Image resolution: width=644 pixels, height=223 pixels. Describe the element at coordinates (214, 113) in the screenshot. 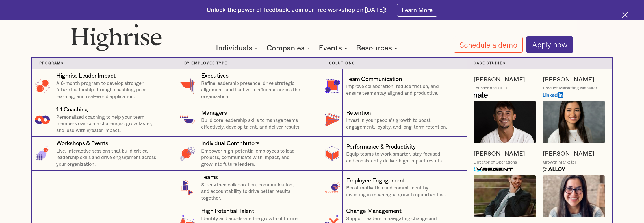

I see `div: Managers` at that location.